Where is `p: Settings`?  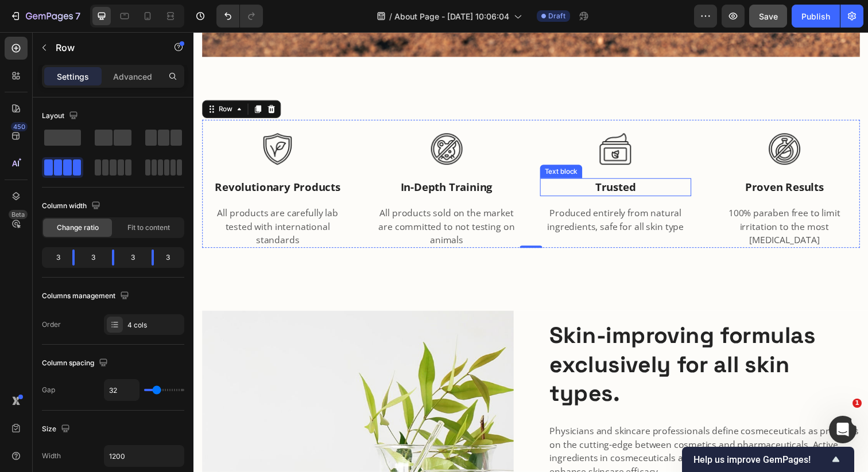
p: Settings is located at coordinates (73, 77).